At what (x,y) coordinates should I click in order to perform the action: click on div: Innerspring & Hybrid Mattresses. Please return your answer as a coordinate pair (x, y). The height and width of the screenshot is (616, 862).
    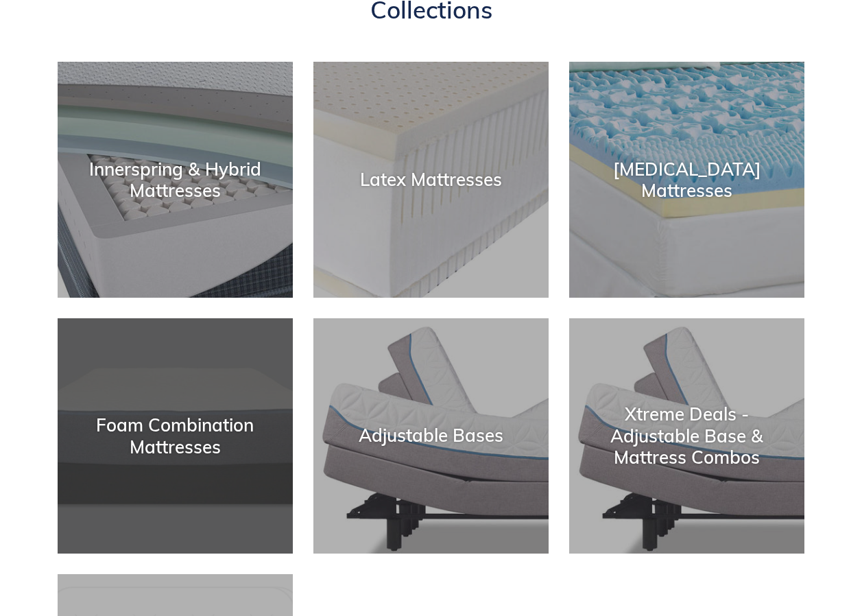
    Looking at the image, I should click on (175, 180).